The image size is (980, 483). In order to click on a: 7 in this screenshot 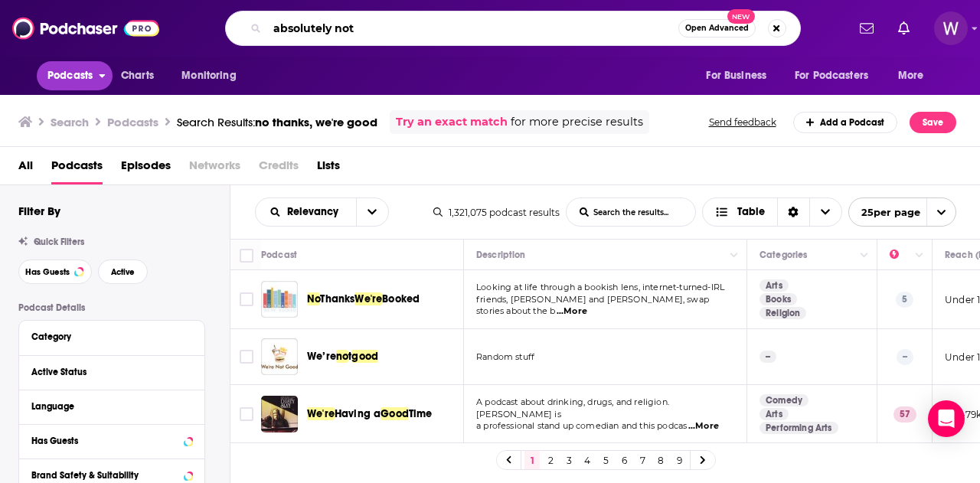, I will do `click(643, 460)`.